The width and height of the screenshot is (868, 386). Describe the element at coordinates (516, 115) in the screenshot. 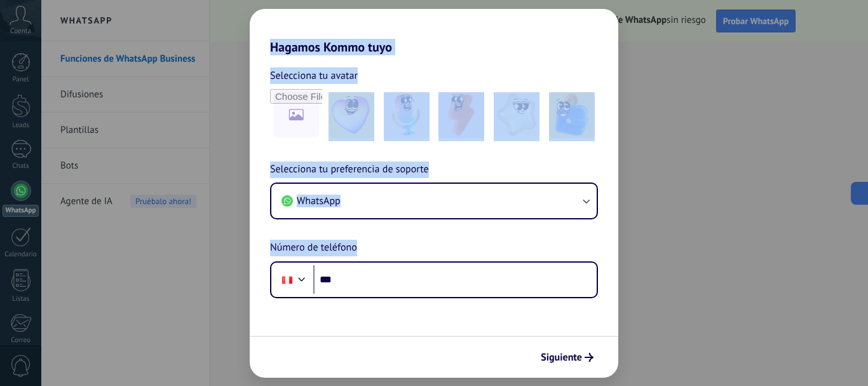

I see `img: -4.jpeg` at that location.